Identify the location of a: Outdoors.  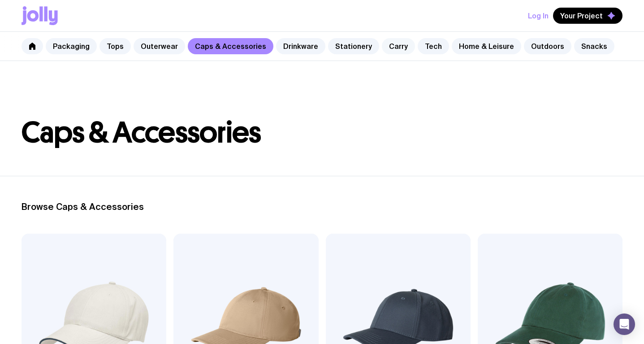
(547, 46).